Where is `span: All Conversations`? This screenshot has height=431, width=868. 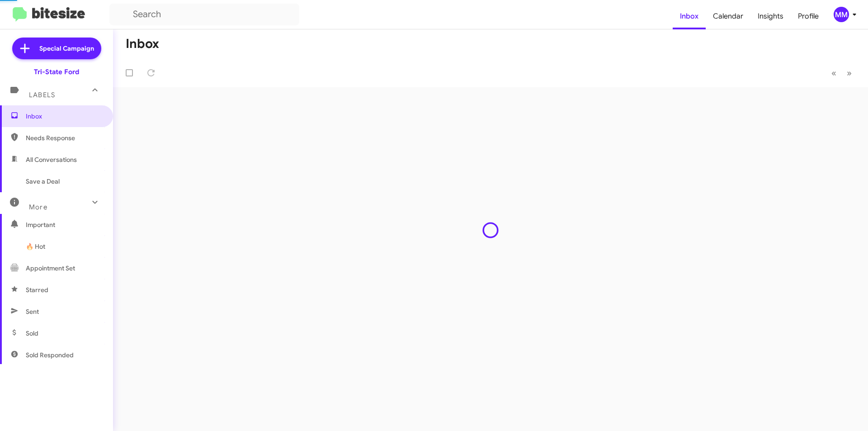 span: All Conversations is located at coordinates (51, 160).